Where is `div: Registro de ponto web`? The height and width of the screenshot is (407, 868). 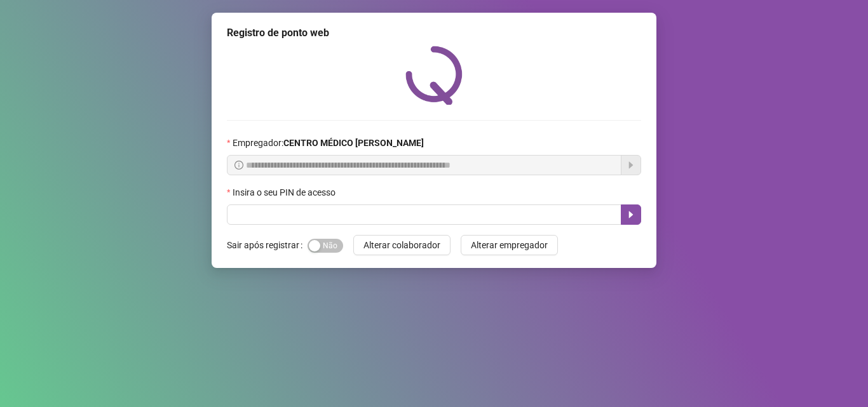 div: Registro de ponto web is located at coordinates (434, 33).